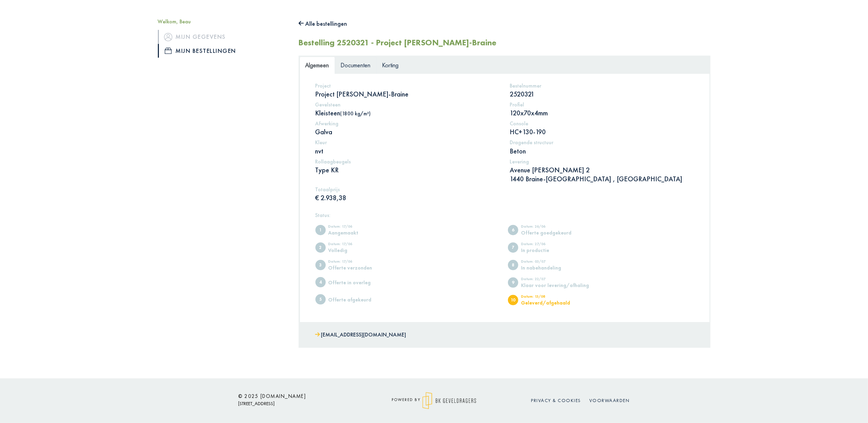  Describe the element at coordinates (408, 123) in the screenshot. I see `h5: Afwerking` at that location.